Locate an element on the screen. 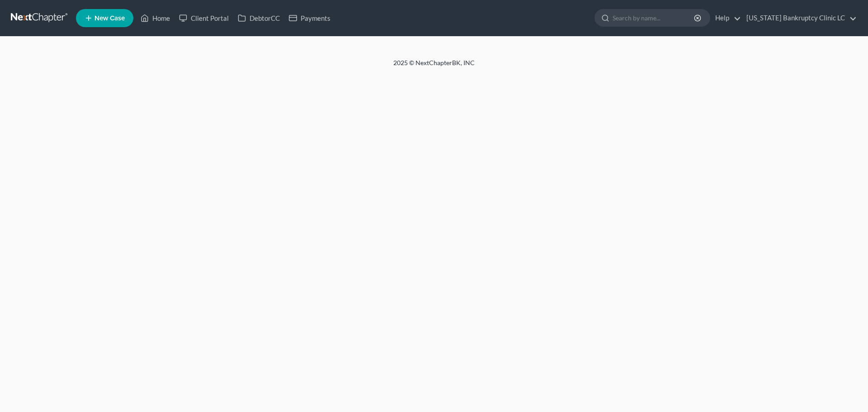 This screenshot has height=412, width=868. a: Client Portal is located at coordinates (203, 18).